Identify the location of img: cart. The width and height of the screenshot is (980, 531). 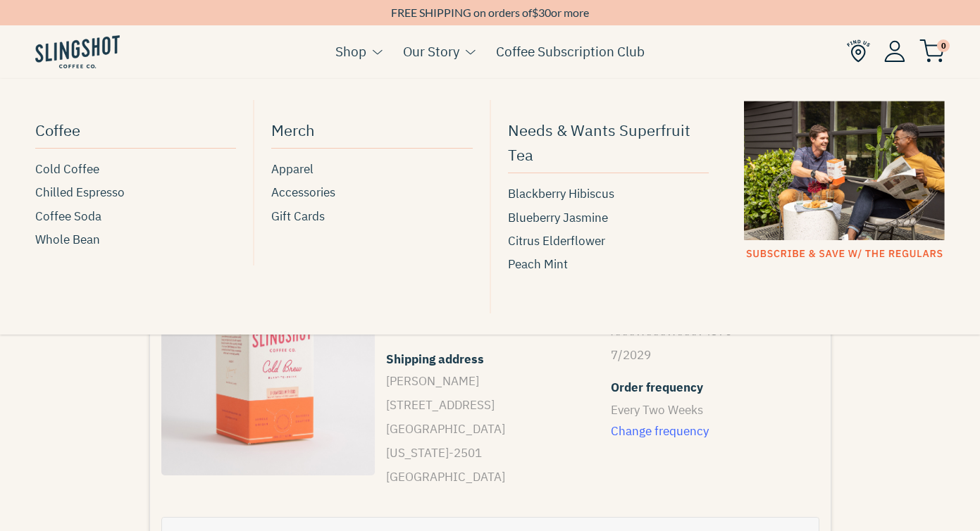
(932, 51).